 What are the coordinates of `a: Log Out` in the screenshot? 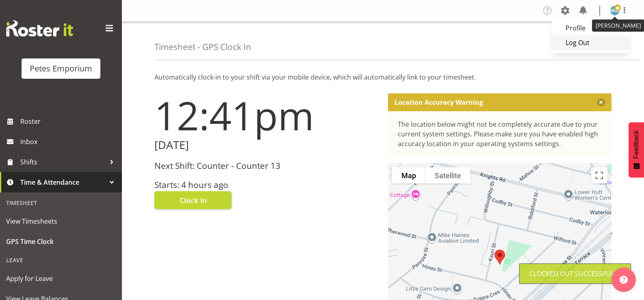 It's located at (590, 43).